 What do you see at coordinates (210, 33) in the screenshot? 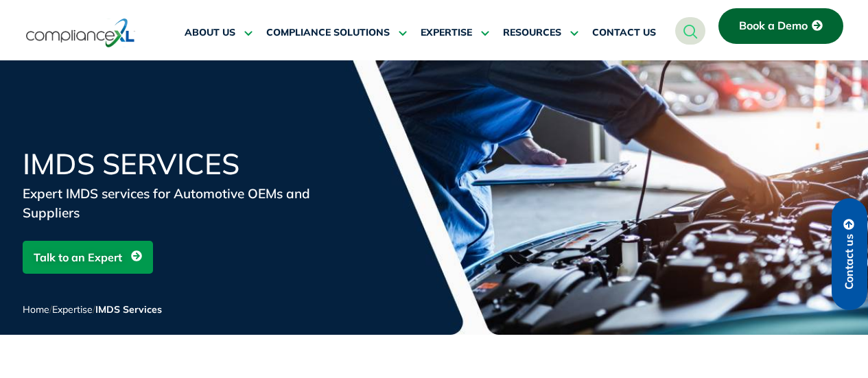
I see `span: ABOUT US` at bounding box center [210, 33].